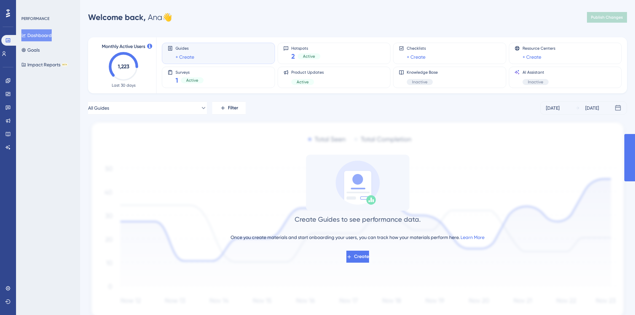 This screenshot has width=635, height=315. I want to click on button: Dashboard, so click(36, 35).